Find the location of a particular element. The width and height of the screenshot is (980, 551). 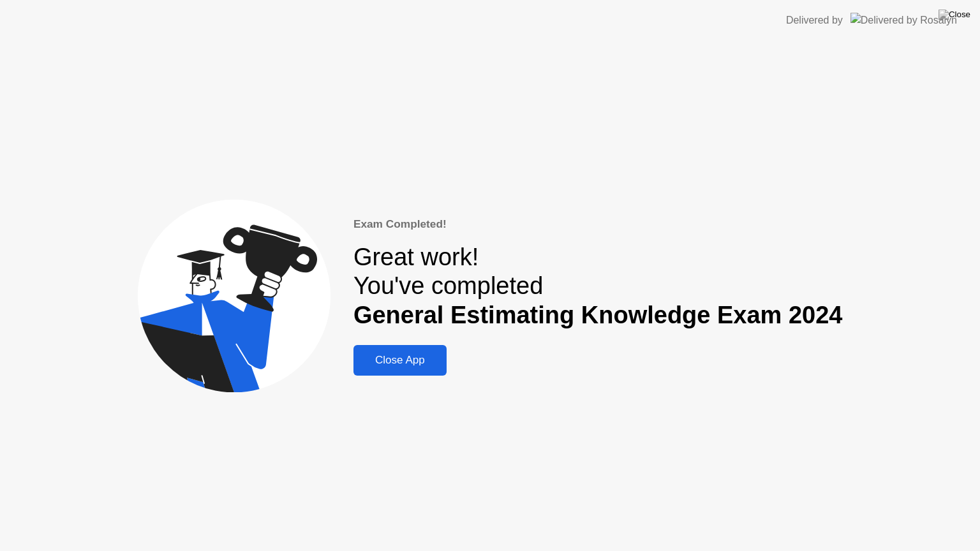

img: Close is located at coordinates (955, 15).